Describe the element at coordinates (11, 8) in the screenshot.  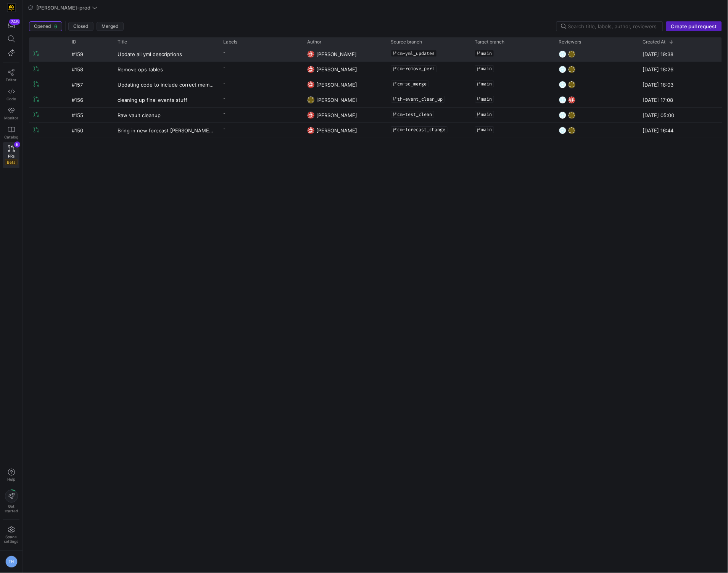
I see `img: https://storage.googleapis.com/y42-prod-data-exchange/images/uAsz27BndGEK0hZWDFeOjoxA7jCwgK9jE472...` at that location.